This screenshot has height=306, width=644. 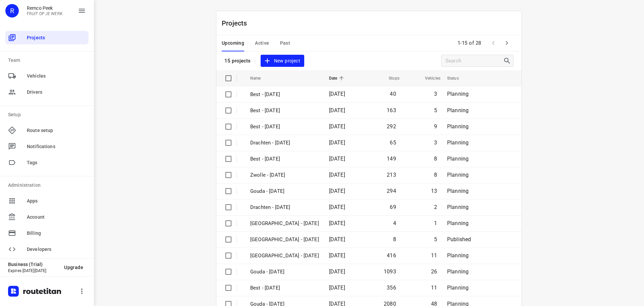 What do you see at coordinates (74, 267) in the screenshot?
I see `span: Upgrade` at bounding box center [74, 267].